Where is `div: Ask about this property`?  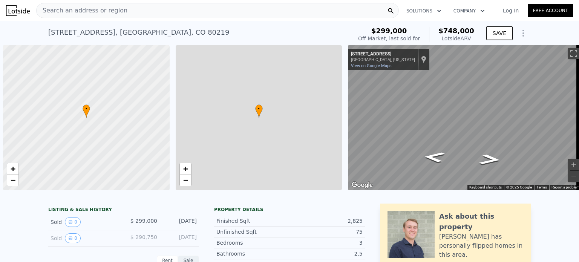
div: Ask about this property is located at coordinates (481, 222).